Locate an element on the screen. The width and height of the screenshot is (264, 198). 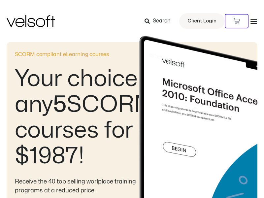
p: SCORM compliant eLearning courses is located at coordinates (132, 54).